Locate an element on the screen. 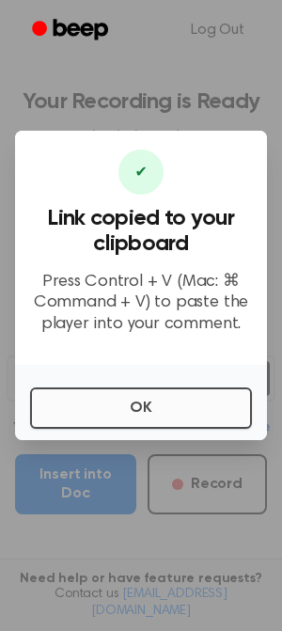 The width and height of the screenshot is (282, 631). a: Beep is located at coordinates (71, 30).